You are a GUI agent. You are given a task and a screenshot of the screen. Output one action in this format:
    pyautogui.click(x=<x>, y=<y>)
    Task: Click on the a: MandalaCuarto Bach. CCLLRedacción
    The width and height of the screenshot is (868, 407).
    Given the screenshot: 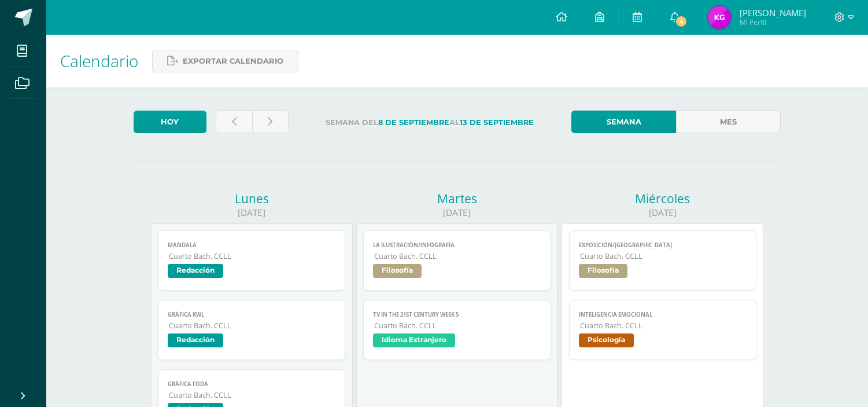 What is the action you would take?
    pyautogui.click(x=251, y=260)
    